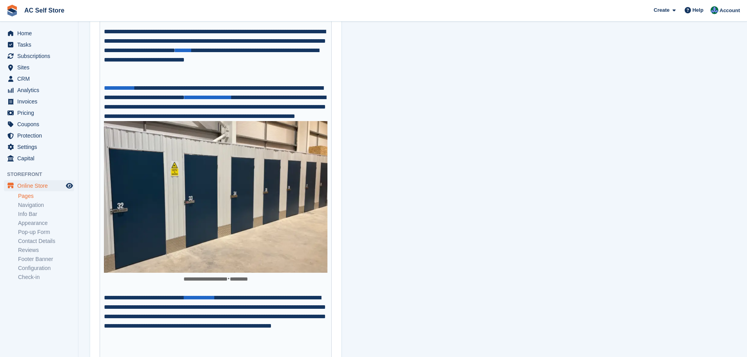  Describe the element at coordinates (662, 10) in the screenshot. I see `span: Create` at that location.